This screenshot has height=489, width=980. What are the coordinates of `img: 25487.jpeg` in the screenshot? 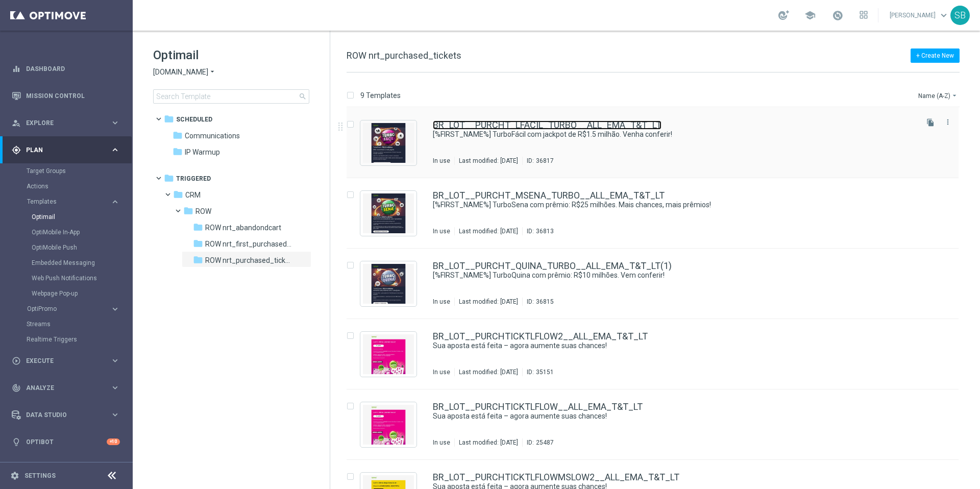 It's located at (388, 425).